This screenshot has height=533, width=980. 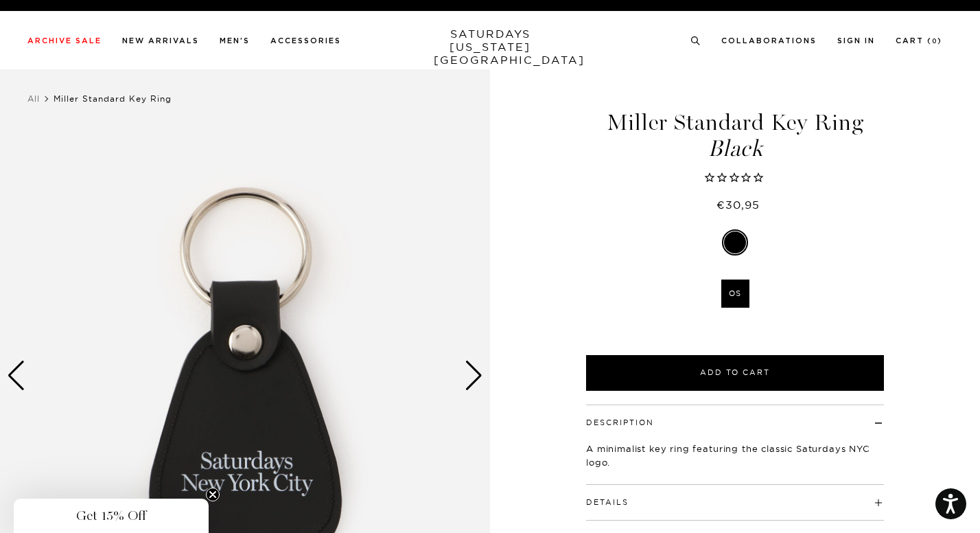 I want to click on button: Details, so click(x=607, y=502).